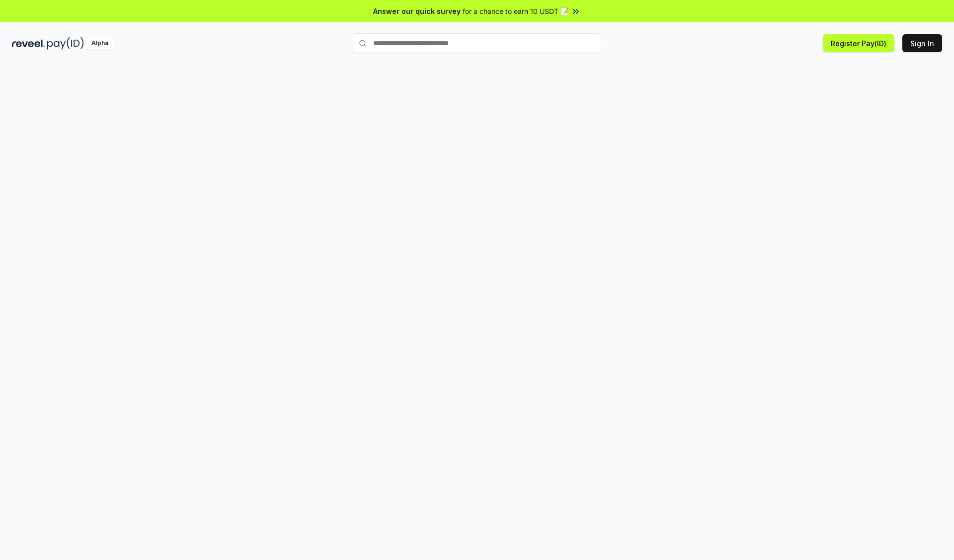  Describe the element at coordinates (28, 43) in the screenshot. I see `img: reveel_dark` at that location.